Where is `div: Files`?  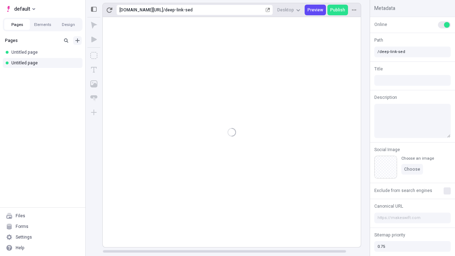 div: Files is located at coordinates (20, 216).